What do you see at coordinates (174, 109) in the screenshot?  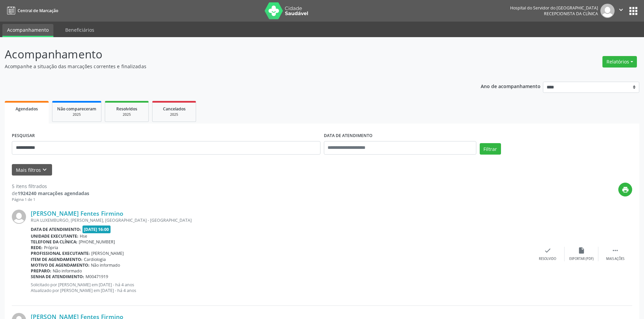 I see `span: Cancelados` at bounding box center [174, 109].